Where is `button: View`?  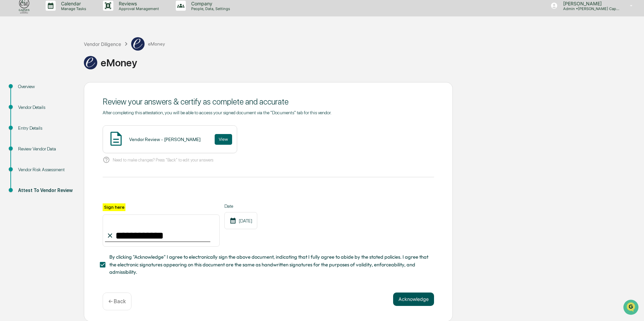
button: View is located at coordinates (223, 139).